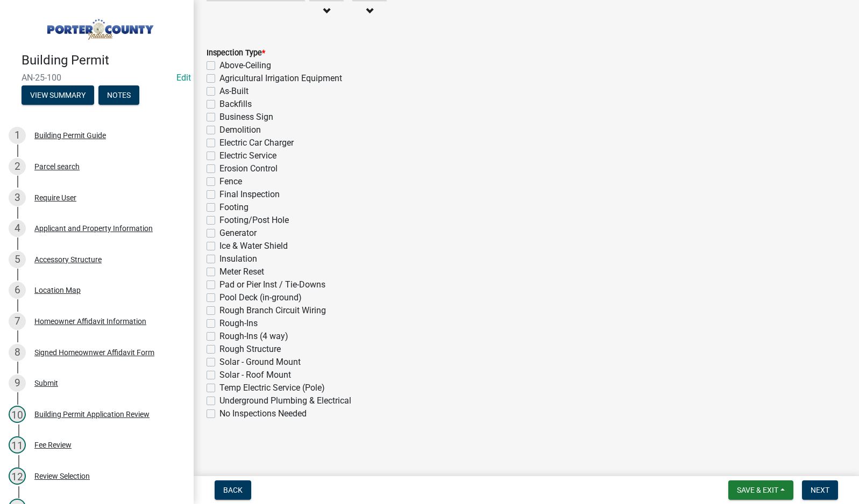 The image size is (859, 504). Describe the element at coordinates (183, 77) in the screenshot. I see `wm-modal-confirm: Edit Application Number` at that location.